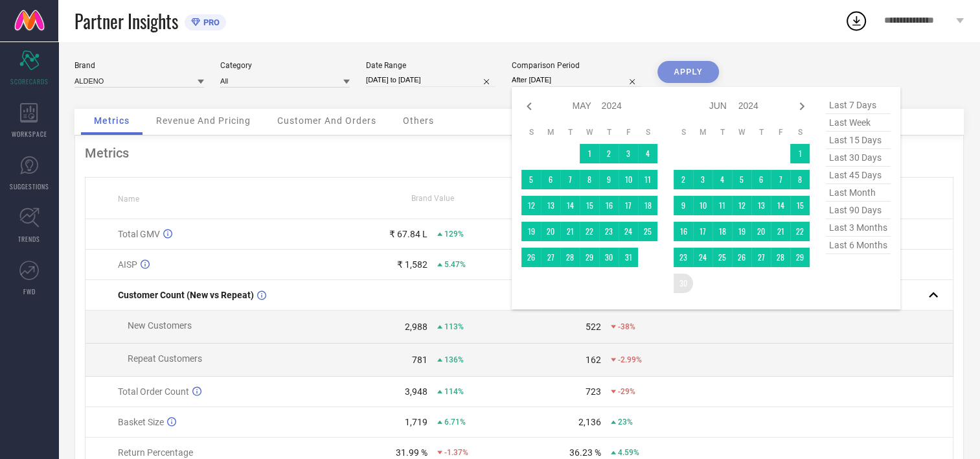  I want to click on div: Category, so click(285, 66).